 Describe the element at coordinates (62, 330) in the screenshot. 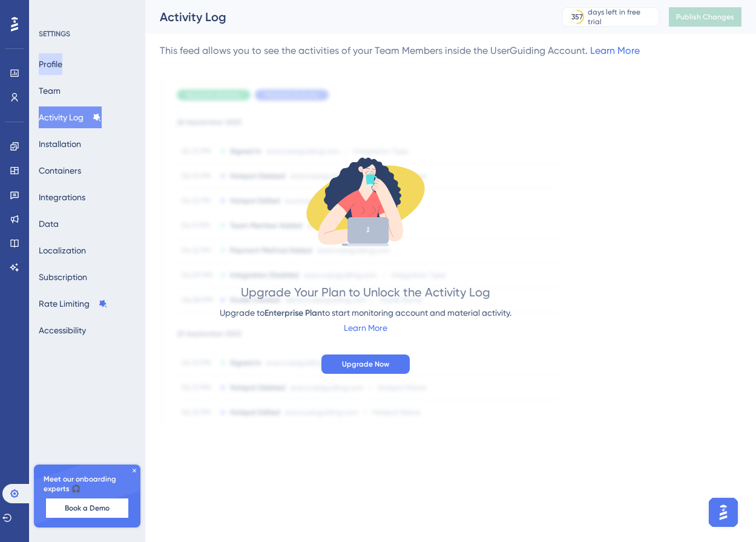

I see `button: Accessibility` at that location.